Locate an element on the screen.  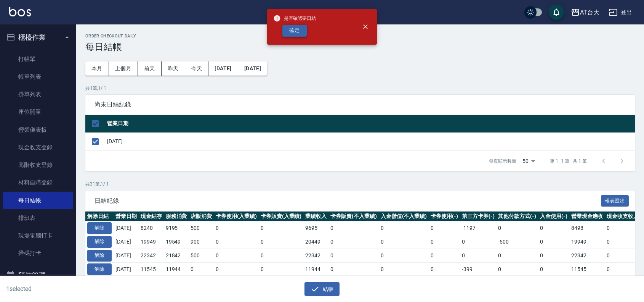
button: 報表匯出 is located at coordinates (615, 201).